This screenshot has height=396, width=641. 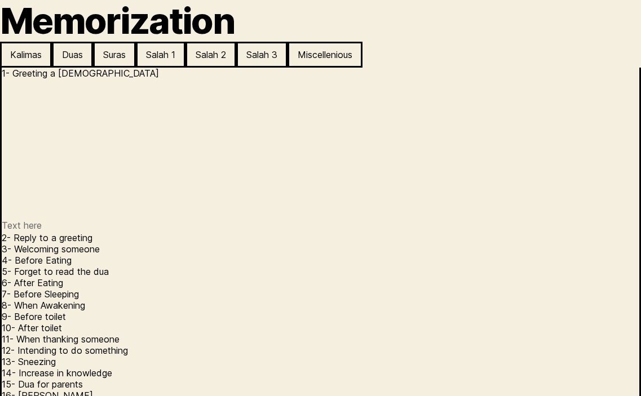 I want to click on span: 2- Reply to a greeting, so click(x=47, y=238).